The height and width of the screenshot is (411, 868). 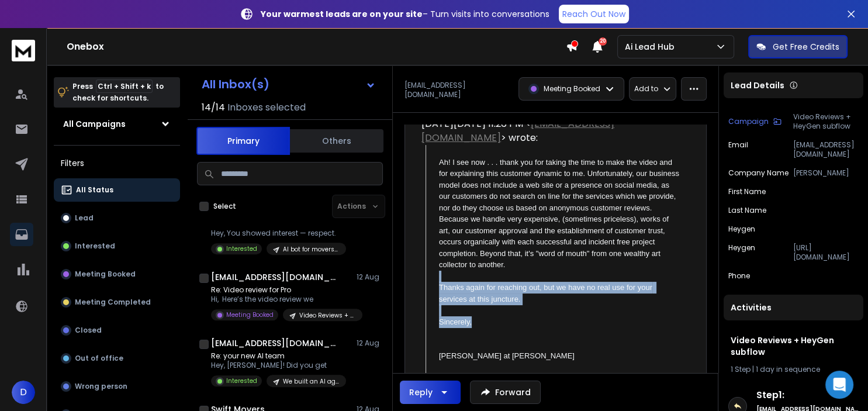 I want to click on button: Wrong person, so click(x=117, y=387).